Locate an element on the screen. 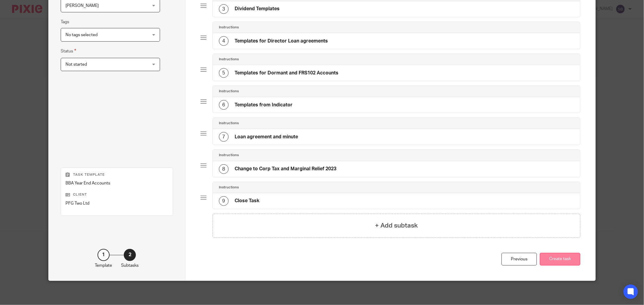  div: 4 is located at coordinates (224, 41).